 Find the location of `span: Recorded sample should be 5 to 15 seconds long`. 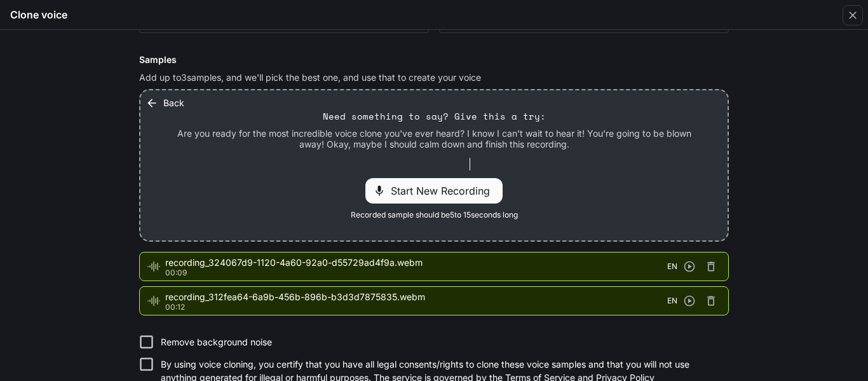

span: Recorded sample should be 5 to 15 seconds long is located at coordinates (434, 215).